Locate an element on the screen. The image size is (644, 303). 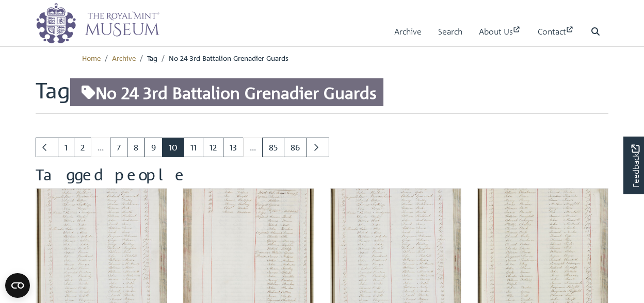
a: Next page is located at coordinates (318, 147).